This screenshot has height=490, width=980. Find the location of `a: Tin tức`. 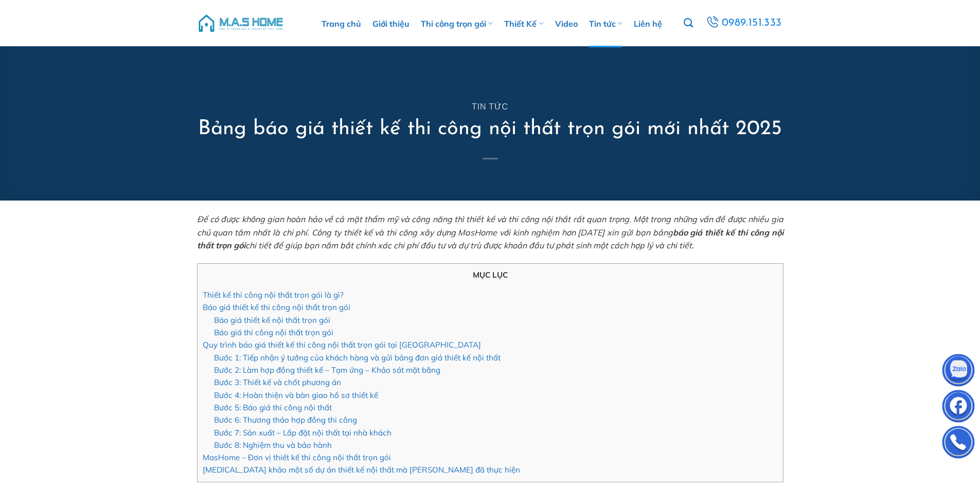

a: Tin tức is located at coordinates (490, 106).